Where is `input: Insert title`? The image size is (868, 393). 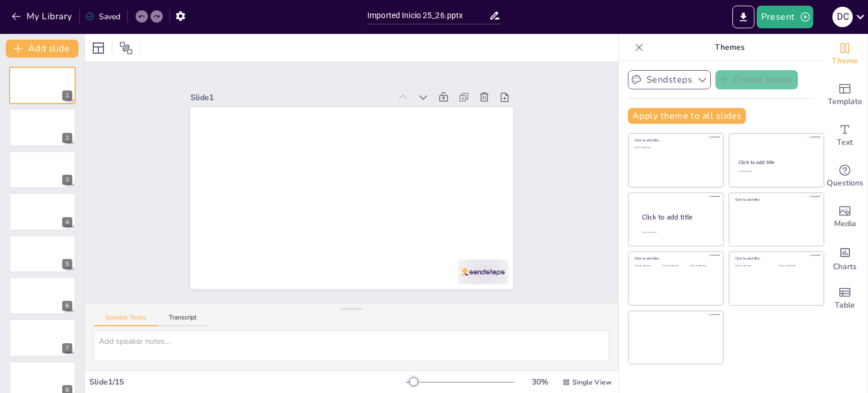
input: Insert title is located at coordinates (428, 16).